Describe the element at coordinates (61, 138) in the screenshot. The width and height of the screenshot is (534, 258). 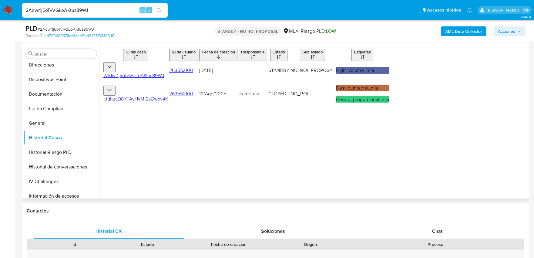
I see `button: Historial Casos` at that location.